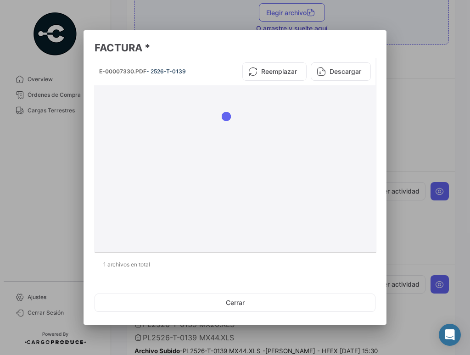 This screenshot has width=470, height=355. I want to click on button: Cerrar, so click(235, 303).